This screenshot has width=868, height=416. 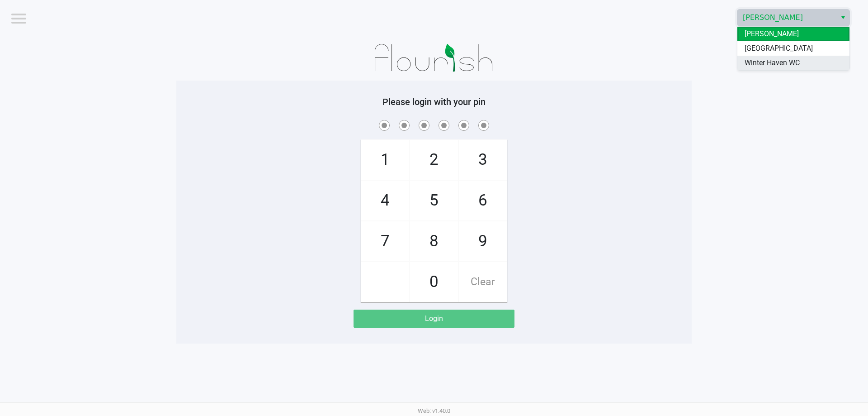 What do you see at coordinates (434, 282) in the screenshot?
I see `span: 0` at bounding box center [434, 282].